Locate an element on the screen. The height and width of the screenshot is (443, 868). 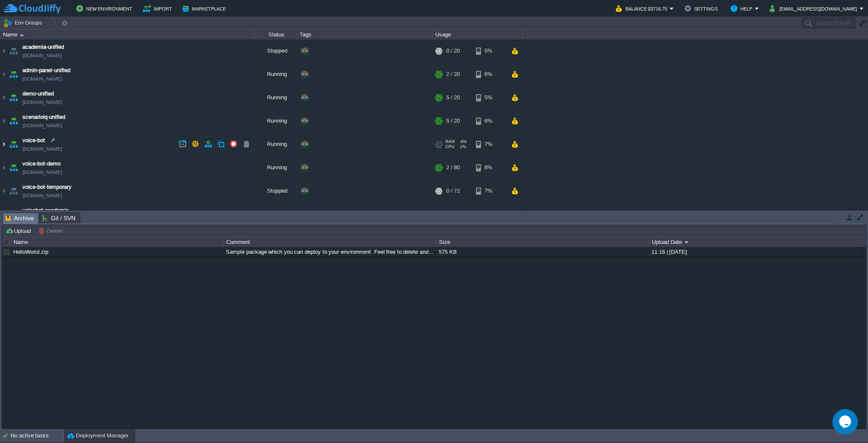
a: voice-bot is located at coordinates (33, 141).